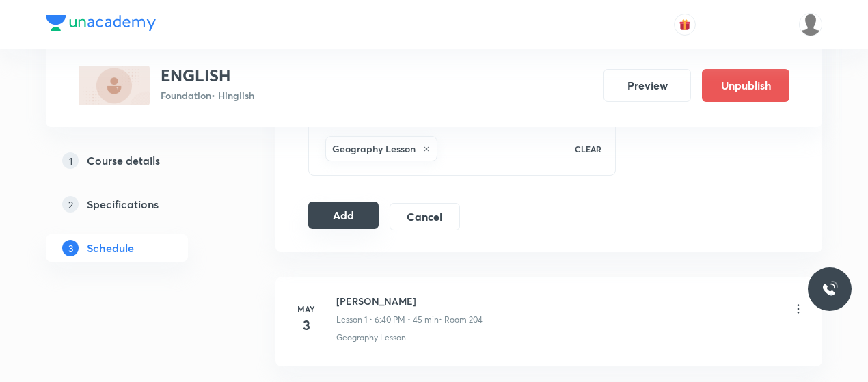 The height and width of the screenshot is (382, 868). I want to click on button: avatar, so click(685, 25).